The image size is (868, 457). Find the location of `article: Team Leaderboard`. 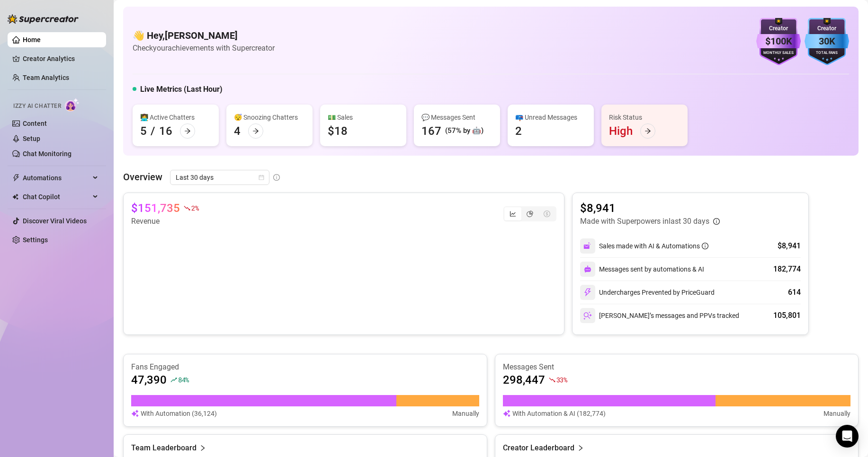

article: Team Leaderboard is located at coordinates (164, 448).